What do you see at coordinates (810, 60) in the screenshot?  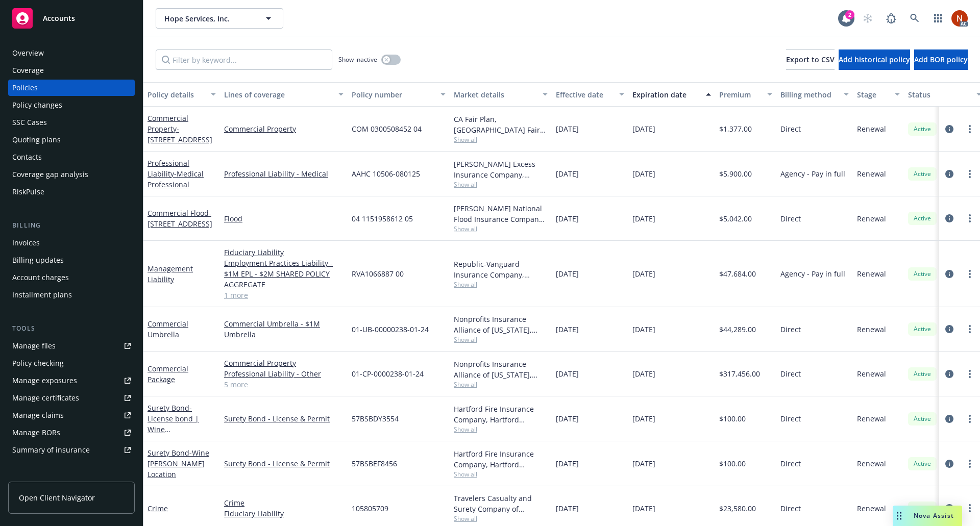 I see `button: Export to CSV` at bounding box center [810, 60].